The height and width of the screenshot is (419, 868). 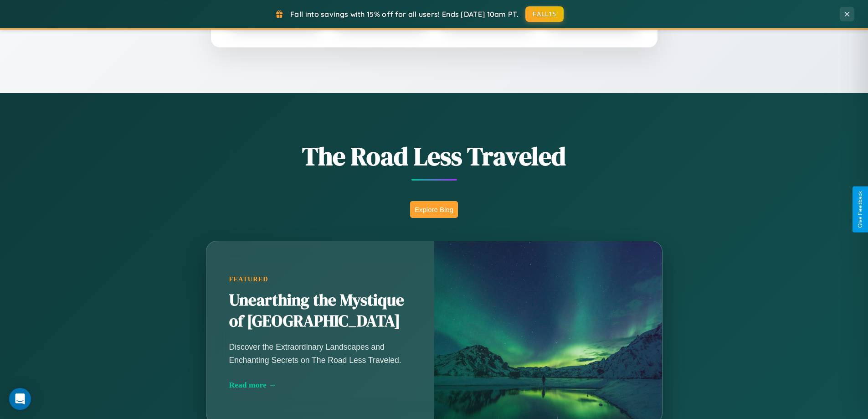 What do you see at coordinates (20, 398) in the screenshot?
I see `div: Open Intercom Messenger` at bounding box center [20, 398].